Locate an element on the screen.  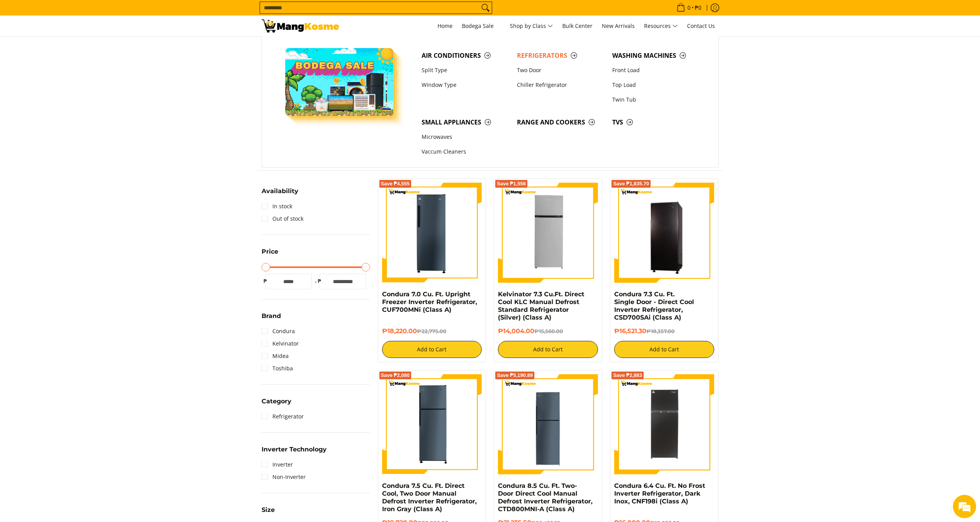
a: Condura 7.0 Cu. Ft. Upright Freezer Inverter Refrigerator, CUF700MNi (Class A) is located at coordinates (430, 302).